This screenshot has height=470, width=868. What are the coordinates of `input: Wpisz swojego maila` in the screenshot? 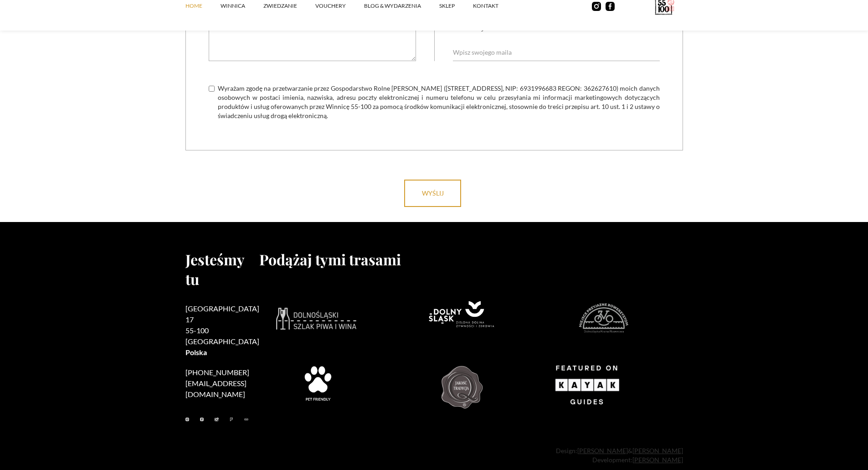 It's located at (557, 52).